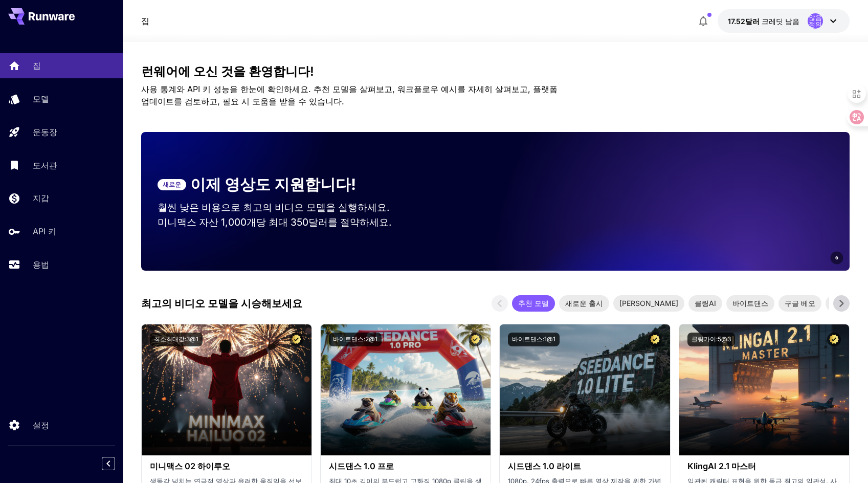 Image resolution: width=868 pixels, height=483 pixels. Describe the element at coordinates (275, 222) in the screenshot. I see `font: 미니맥스 자산 1,000개당 최대 350달러를 절약하세요.` at that location.